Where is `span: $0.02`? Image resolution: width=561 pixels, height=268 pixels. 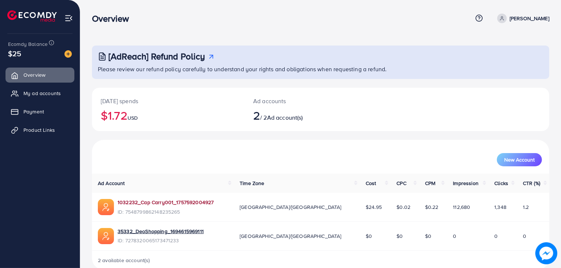 span: $0.02 is located at coordinates (404, 207).